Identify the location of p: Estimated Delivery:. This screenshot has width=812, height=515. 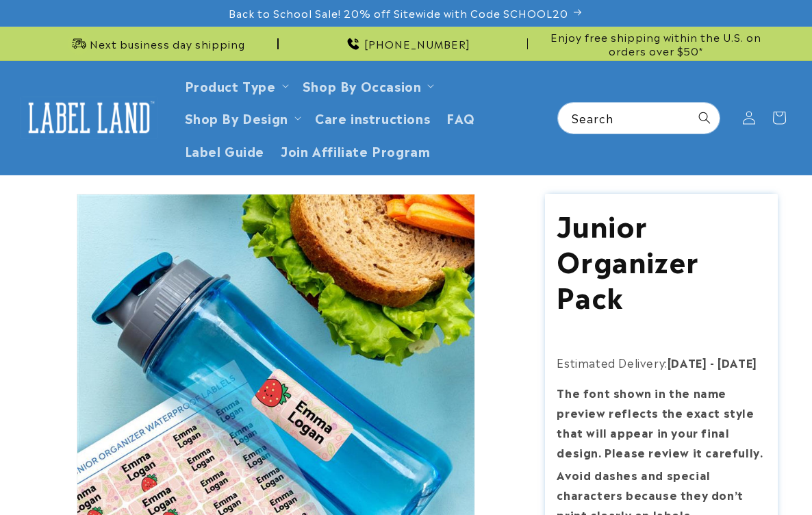
(661, 363).